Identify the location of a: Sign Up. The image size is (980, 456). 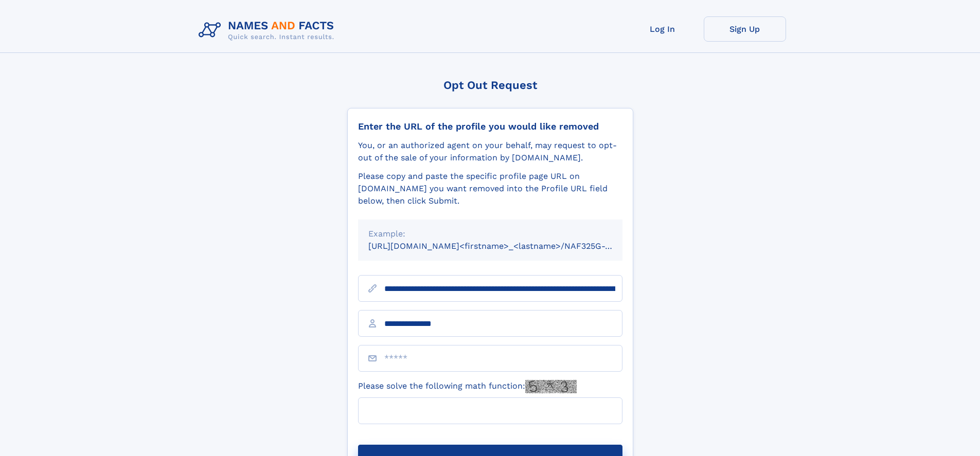
(745, 29).